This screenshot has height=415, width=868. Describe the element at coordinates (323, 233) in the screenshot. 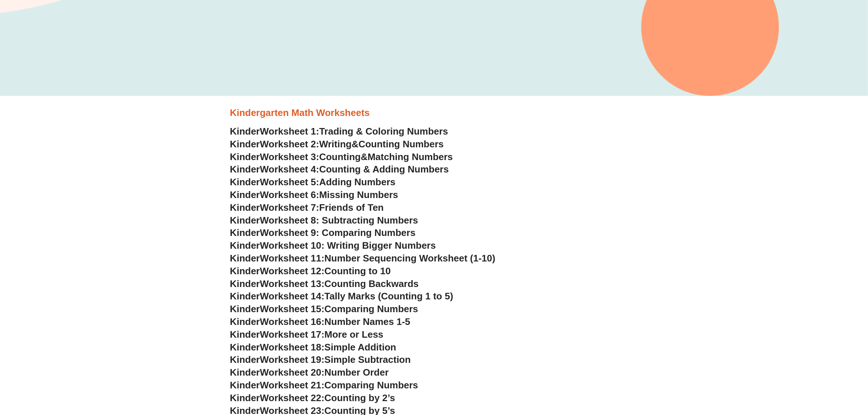

I see `a: KinderWorksheet 9: Comparing Numbers` at that location.